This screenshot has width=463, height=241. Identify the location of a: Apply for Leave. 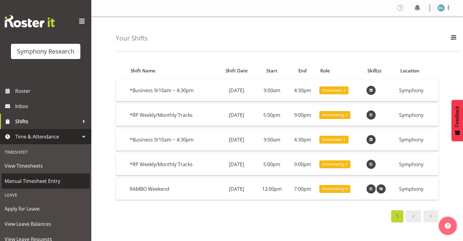
(46, 209).